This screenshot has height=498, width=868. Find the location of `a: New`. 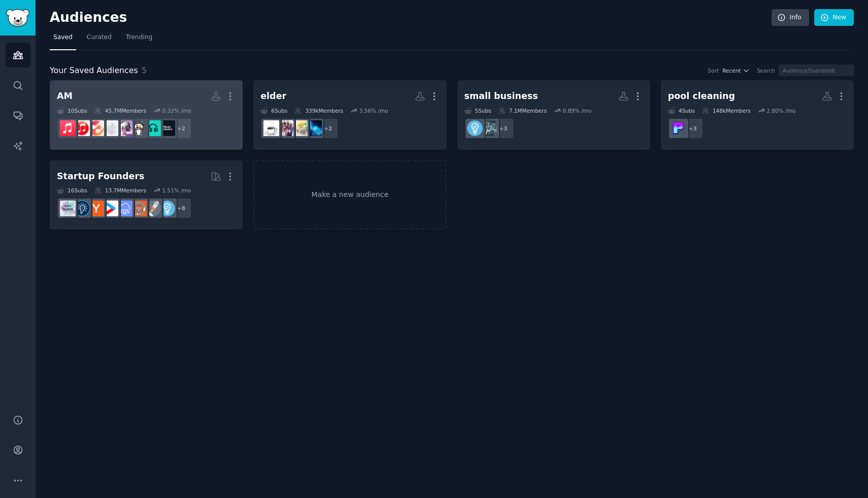

a: New is located at coordinates (834, 18).